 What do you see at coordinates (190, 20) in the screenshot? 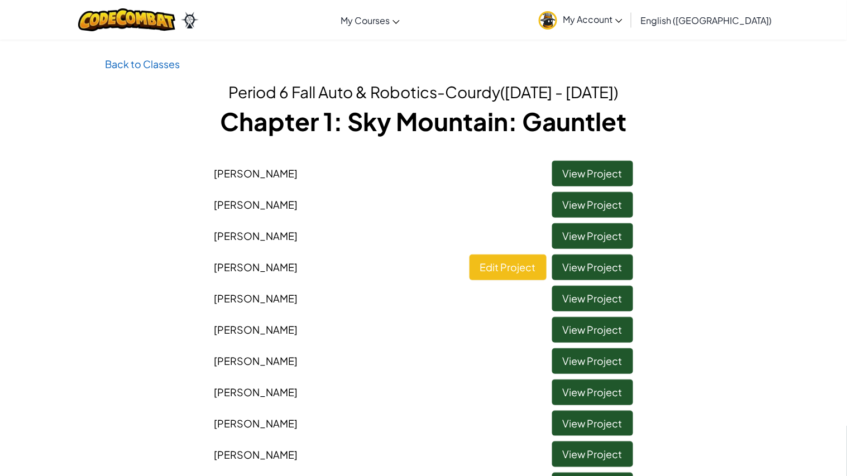
I see `img: Ozaria` at bounding box center [190, 20].